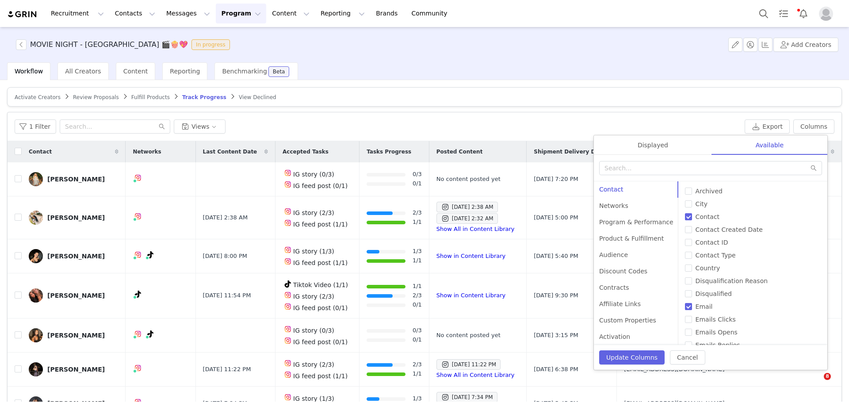 The width and height of the screenshot is (849, 403). Describe the element at coordinates (188, 13) in the screenshot. I see `button: Messages` at that location.